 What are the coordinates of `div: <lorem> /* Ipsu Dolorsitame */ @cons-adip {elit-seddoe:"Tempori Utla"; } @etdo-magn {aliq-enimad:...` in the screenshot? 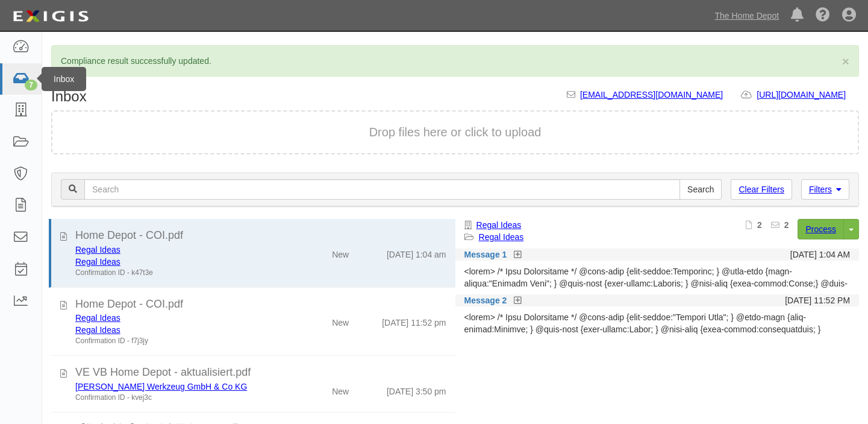 It's located at (657, 323).